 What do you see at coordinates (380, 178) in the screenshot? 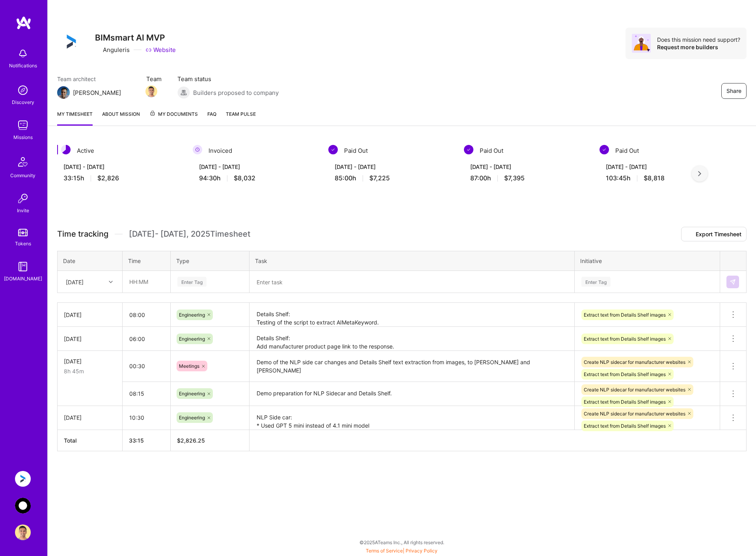
I see `span: $7,225` at bounding box center [380, 178].